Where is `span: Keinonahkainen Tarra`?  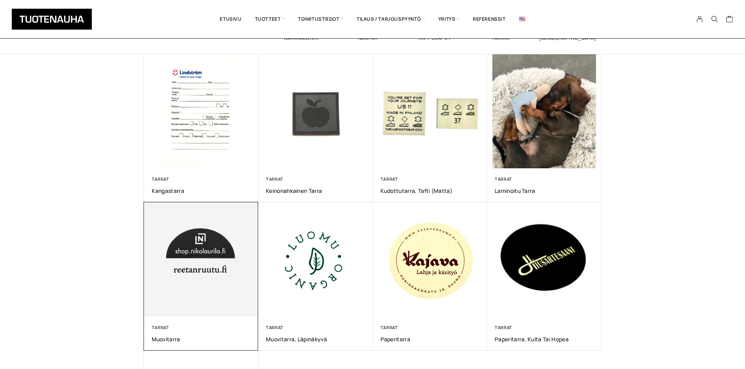
span: Keinonahkainen Tarra is located at coordinates (315, 191).